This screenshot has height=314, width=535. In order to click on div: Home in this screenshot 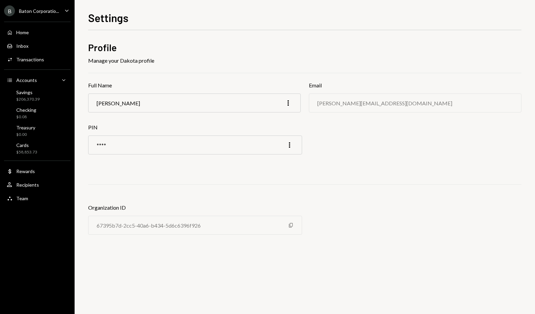, I will do `click(22, 32)`.